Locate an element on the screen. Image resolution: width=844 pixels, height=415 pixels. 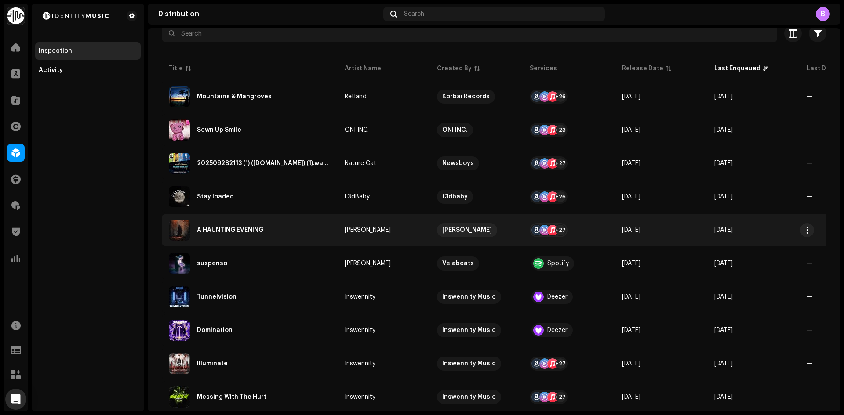
div: Mountains & Mangroves is located at coordinates (234, 97).